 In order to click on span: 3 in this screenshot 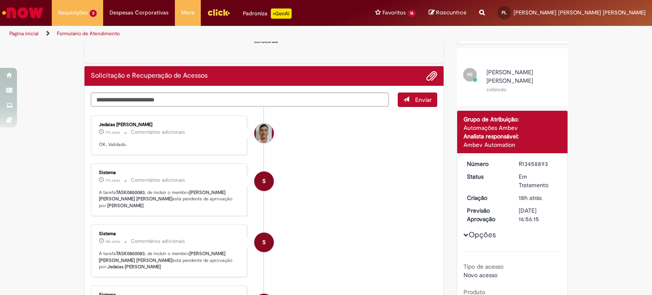, I will do `click(93, 13)`.